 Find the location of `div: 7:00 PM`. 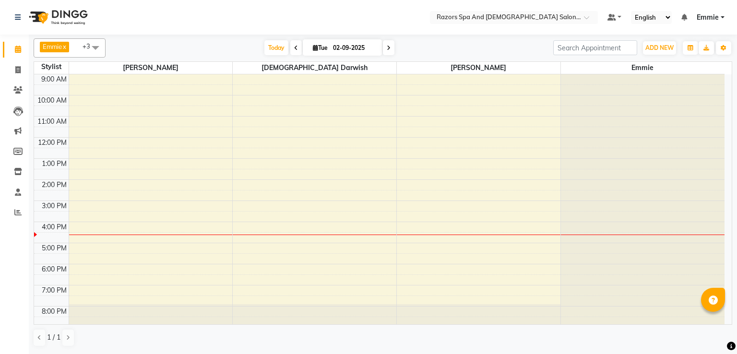

div: 7:00 PM is located at coordinates (54, 290).